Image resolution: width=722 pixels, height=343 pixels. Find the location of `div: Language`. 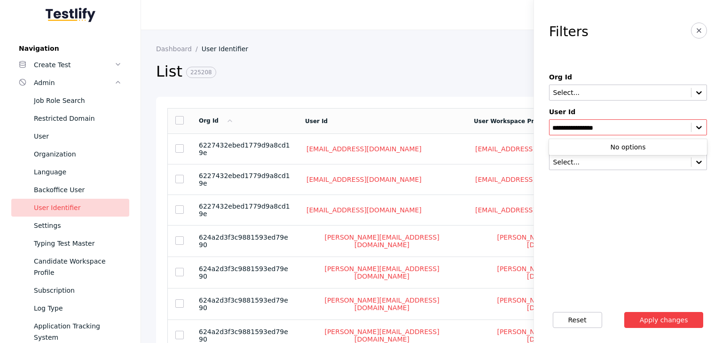

div: Language is located at coordinates (78, 172).